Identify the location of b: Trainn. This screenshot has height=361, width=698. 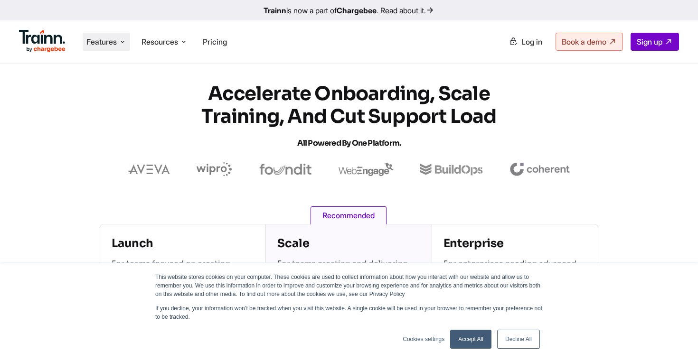
(275, 10).